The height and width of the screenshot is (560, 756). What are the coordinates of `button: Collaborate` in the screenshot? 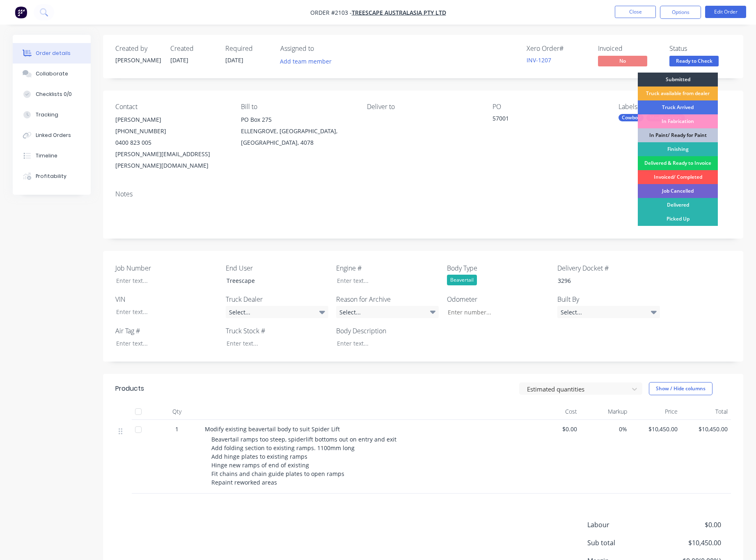 It's located at (52, 74).